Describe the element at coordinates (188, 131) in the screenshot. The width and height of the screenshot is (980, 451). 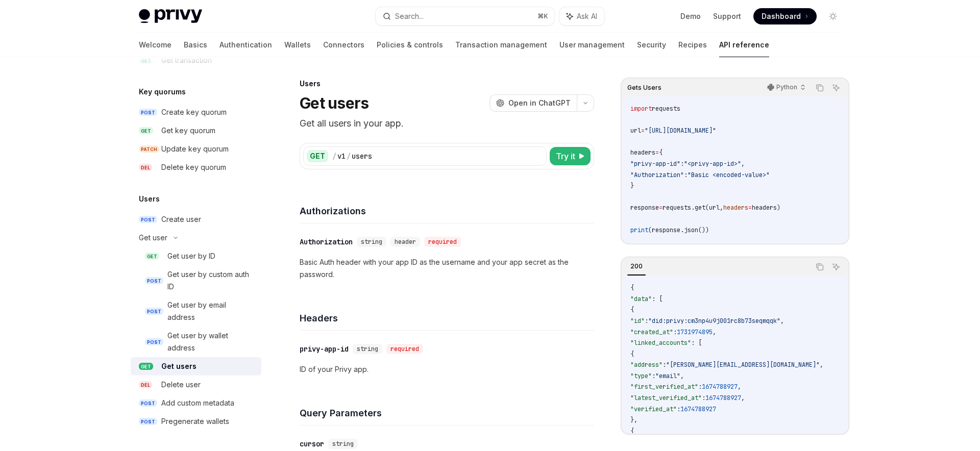
I see `div: Get key quorum` at that location.